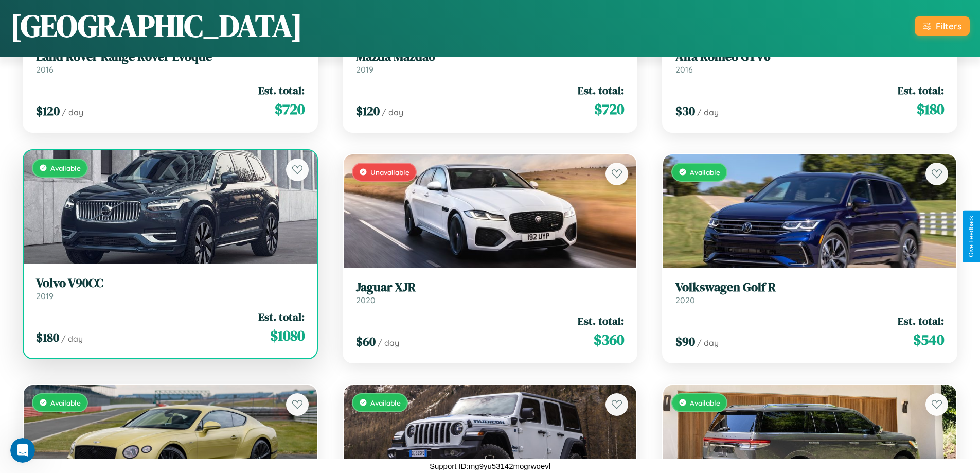 Image resolution: width=980 pixels, height=473 pixels. I want to click on a: Alfa Romeo GTV62016, so click(810, 62).